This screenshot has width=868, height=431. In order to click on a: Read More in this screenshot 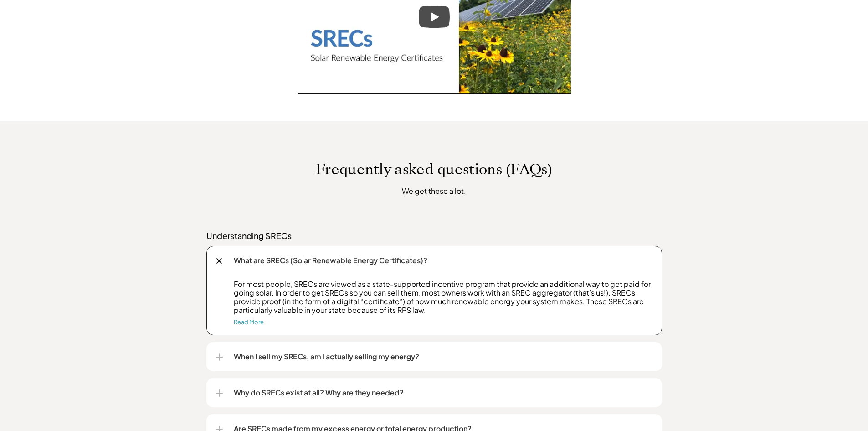, I will do `click(249, 322)`.